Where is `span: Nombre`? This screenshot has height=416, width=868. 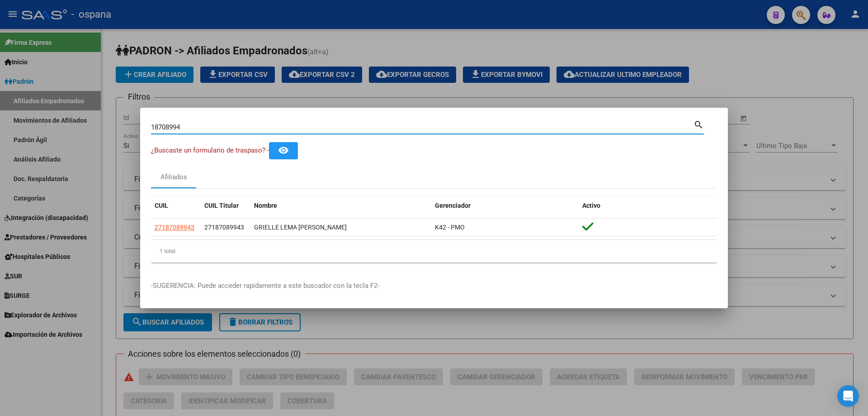 span: Nombre is located at coordinates (266, 205).